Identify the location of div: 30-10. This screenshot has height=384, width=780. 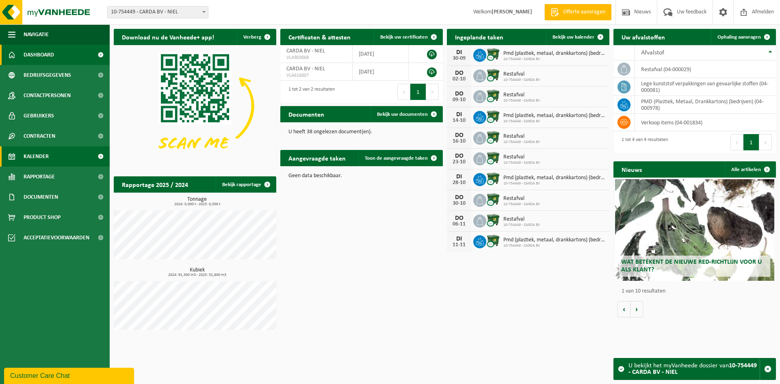
(459, 204).